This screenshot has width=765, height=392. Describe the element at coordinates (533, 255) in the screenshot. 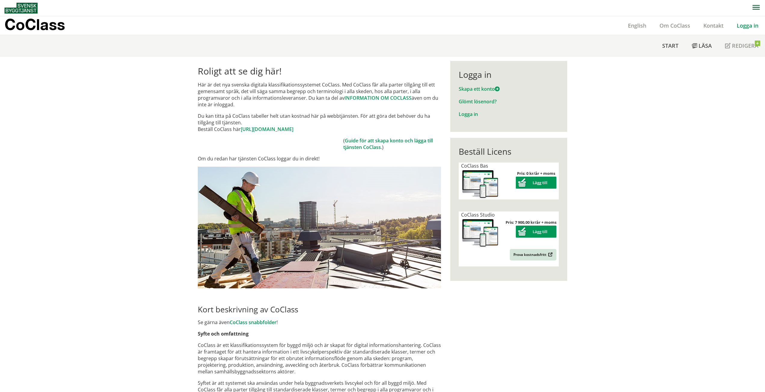

I see `a: Prova kostnadsfritt` at that location.